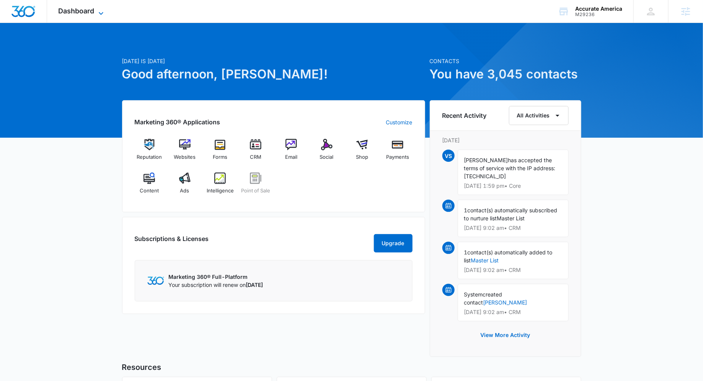  I want to click on a: Master List, so click(485, 260).